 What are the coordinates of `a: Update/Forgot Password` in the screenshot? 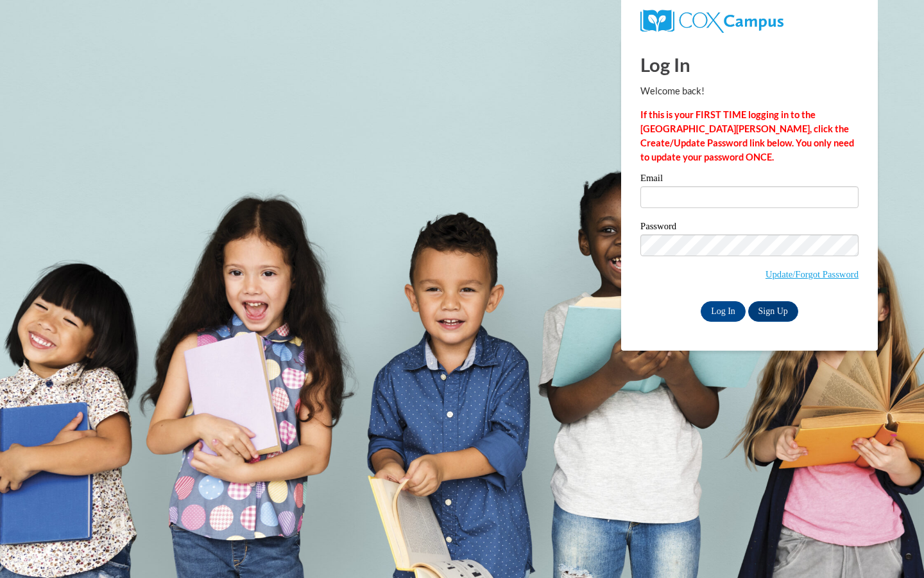 It's located at (812, 274).